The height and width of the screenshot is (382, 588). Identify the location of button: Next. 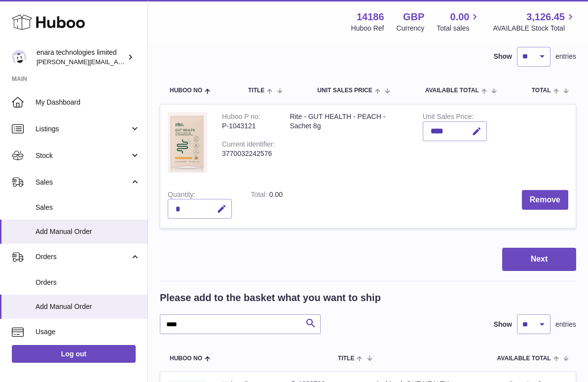
(539, 259).